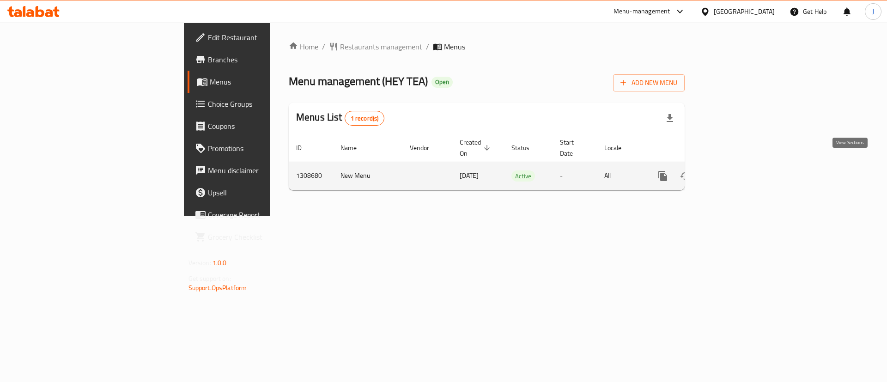 This screenshot has width=887, height=382. I want to click on div: Total records count, so click(364, 118).